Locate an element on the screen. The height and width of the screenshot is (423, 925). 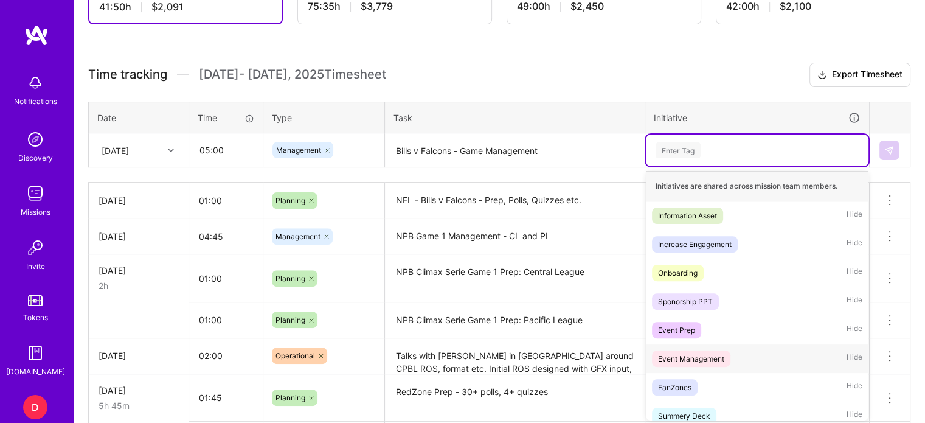
th: Type is located at coordinates (324, 117).